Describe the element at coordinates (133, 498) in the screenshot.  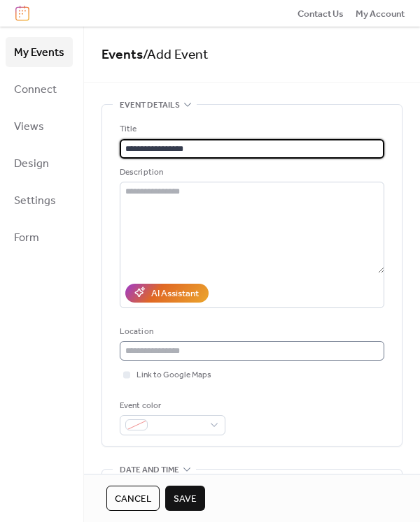
I see `button: Cancel` at that location.